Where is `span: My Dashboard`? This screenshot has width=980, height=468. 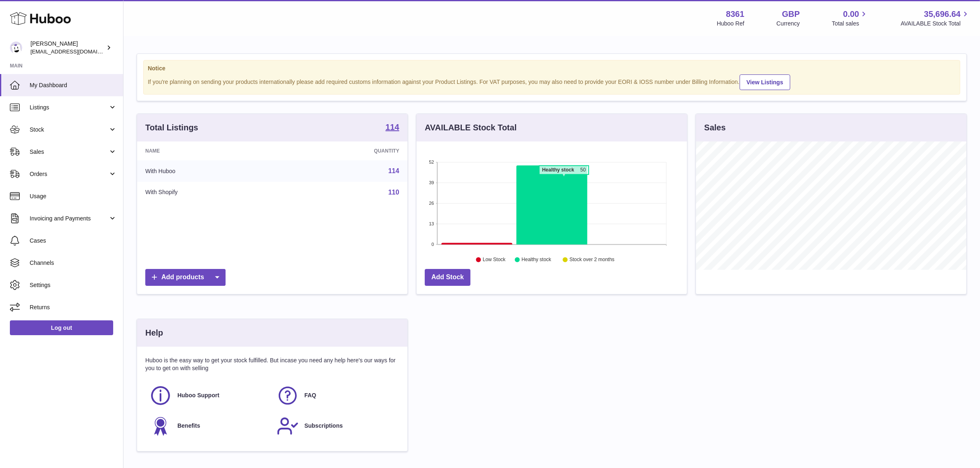 span: My Dashboard is located at coordinates (73, 85).